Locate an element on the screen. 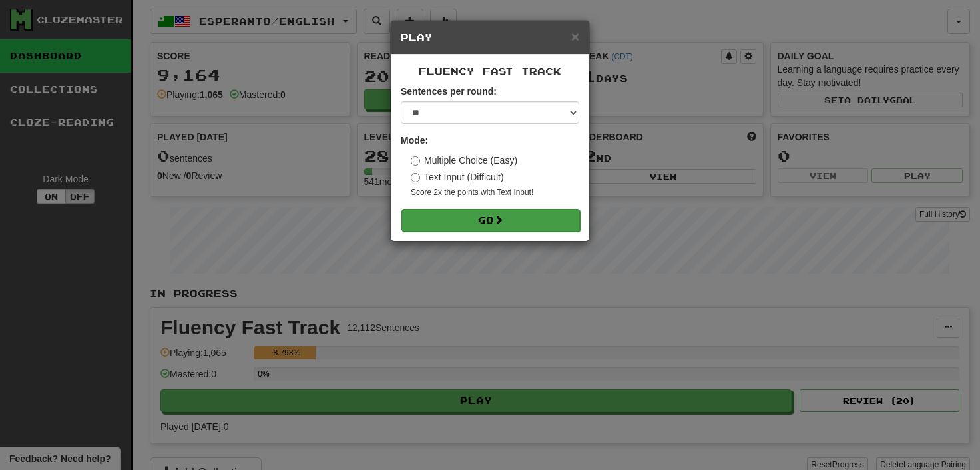  input: Multiple Choice (Easy) is located at coordinates (416, 161).